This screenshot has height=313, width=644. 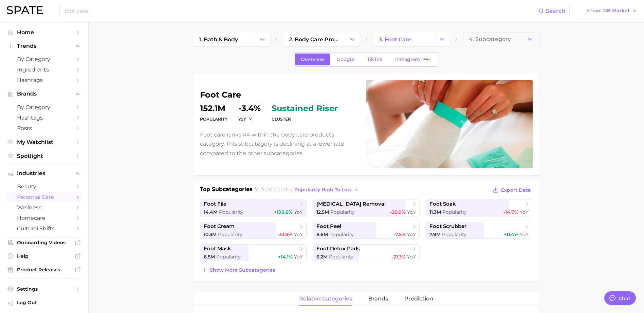 What do you see at coordinates (314, 40) in the screenshot?
I see `span: 2. body care products` at bounding box center [314, 40].